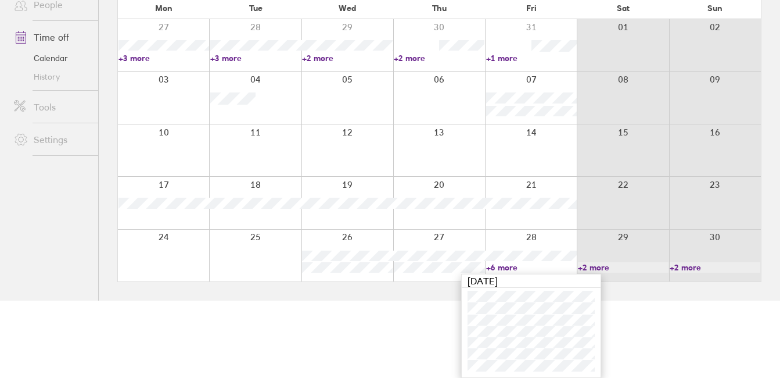 Image resolution: width=780 pixels, height=378 pixels. What do you see at coordinates (531, 58) in the screenshot?
I see `a: +1 more` at bounding box center [531, 58].